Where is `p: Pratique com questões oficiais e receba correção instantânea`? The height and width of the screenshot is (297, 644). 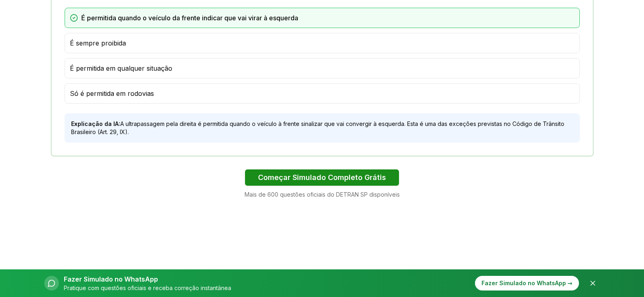 p: Pratique com questões oficiais e receba correção instantânea is located at coordinates (148, 288).